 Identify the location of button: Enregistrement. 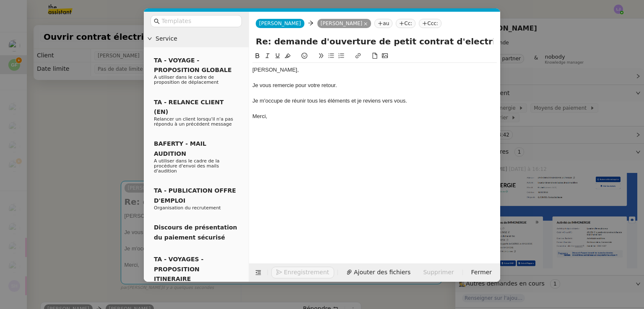
(303, 273).